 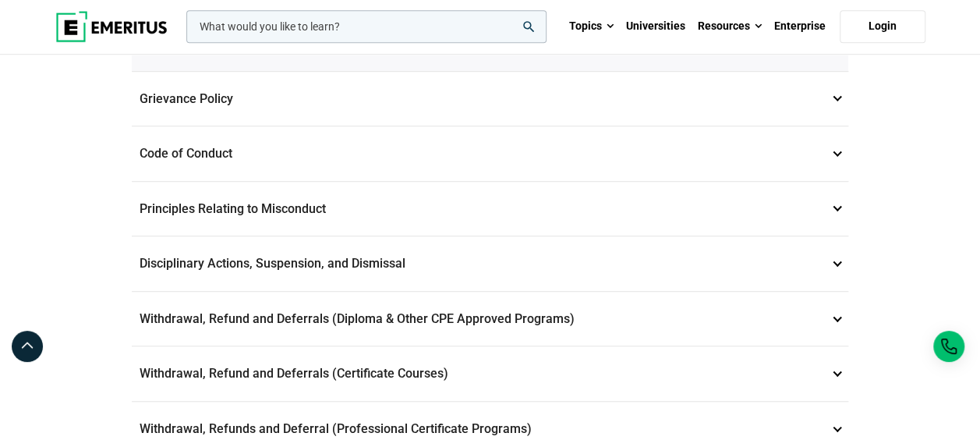 What do you see at coordinates (490, 264) in the screenshot?
I see `p: Disciplinary Actions, Suspension, and Dismissal` at bounding box center [490, 264].